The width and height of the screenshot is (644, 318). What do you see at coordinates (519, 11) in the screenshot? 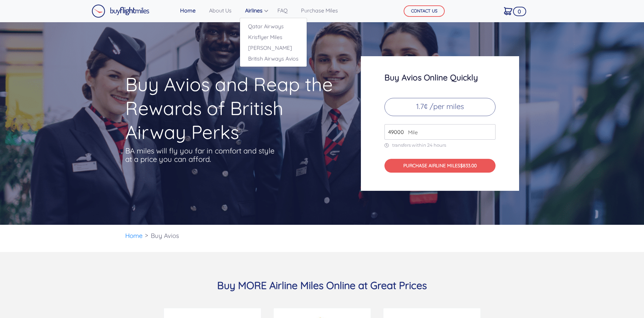
I see `span: 0` at bounding box center [519, 11].